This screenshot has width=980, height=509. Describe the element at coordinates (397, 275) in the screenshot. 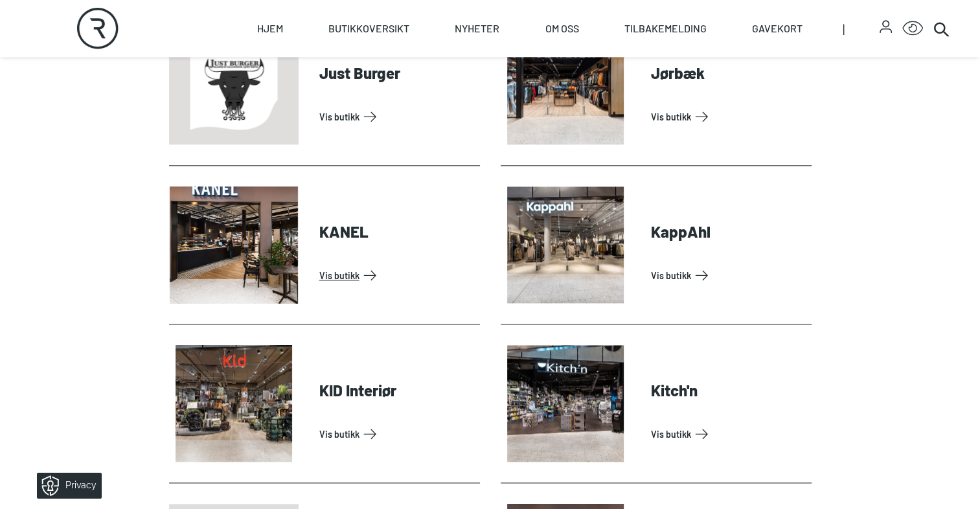

I see `a: Vis Butikk: KANEL` at that location.